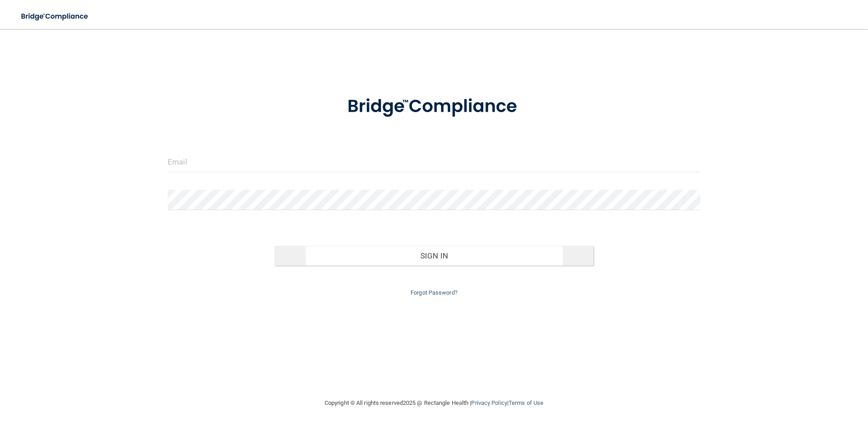 The width and height of the screenshot is (868, 427). What do you see at coordinates (434, 256) in the screenshot?
I see `button: Sign In` at bounding box center [434, 256].